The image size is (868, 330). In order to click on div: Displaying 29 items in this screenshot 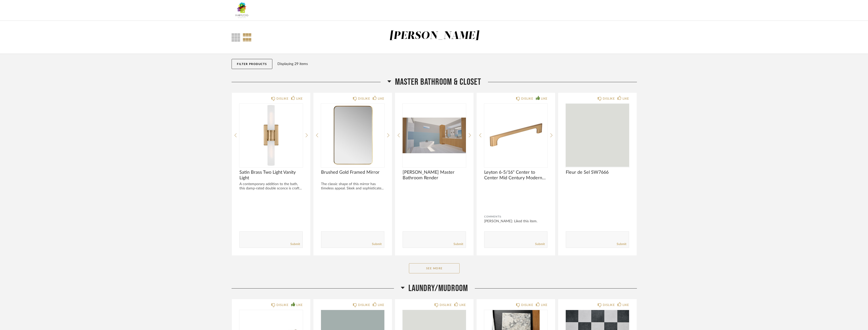, I will do `click(456, 64)`.